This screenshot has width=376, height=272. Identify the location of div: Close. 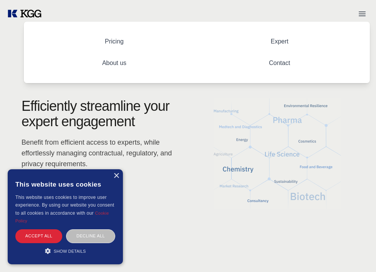
(116, 176).